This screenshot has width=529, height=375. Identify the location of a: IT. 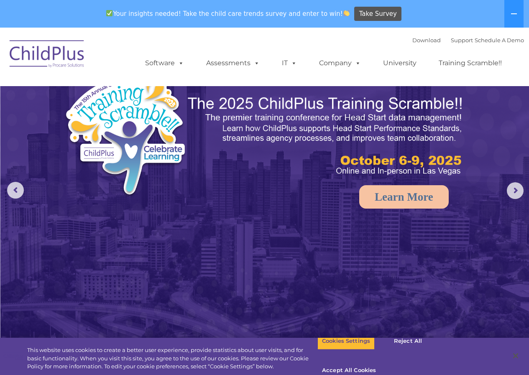
(289, 63).